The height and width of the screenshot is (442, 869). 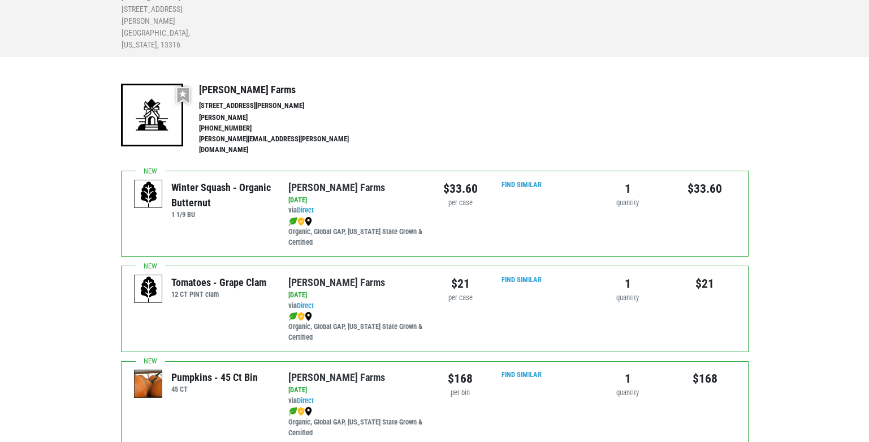 I want to click on h6: 45 CT, so click(x=214, y=389).